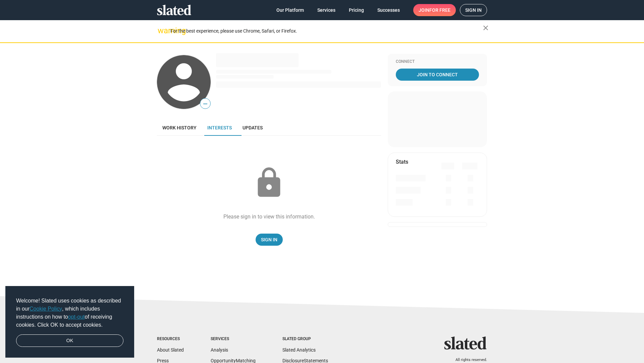 The height and width of the screenshot is (363, 644). I want to click on mat-card-title: Stats, so click(402, 161).